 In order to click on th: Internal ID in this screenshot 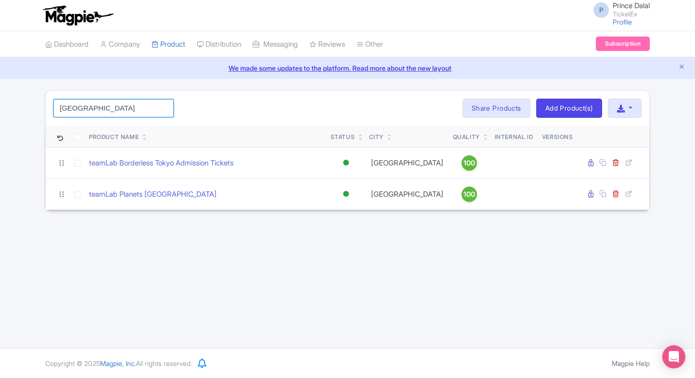, I will do `click(513, 137)`.